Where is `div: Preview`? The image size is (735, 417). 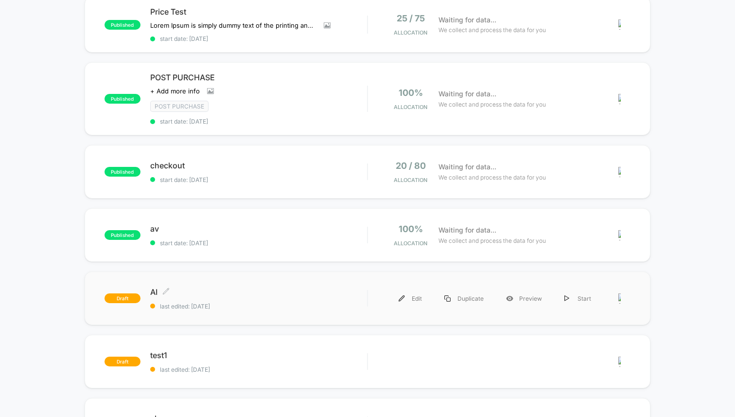
div: Preview is located at coordinates (524, 298).